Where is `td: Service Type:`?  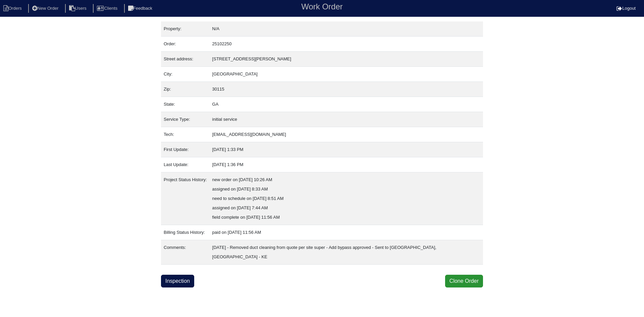
td: Service Type: is located at coordinates (185, 119).